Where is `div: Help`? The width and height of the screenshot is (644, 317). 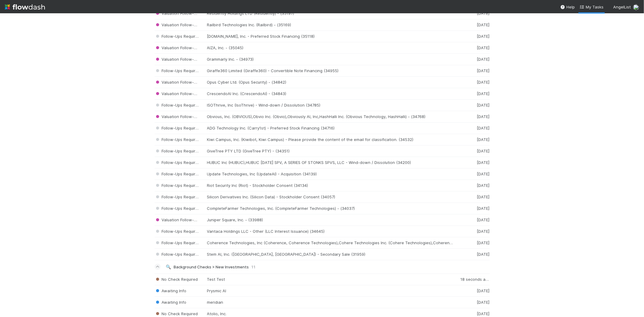 div: Help is located at coordinates (568, 7).